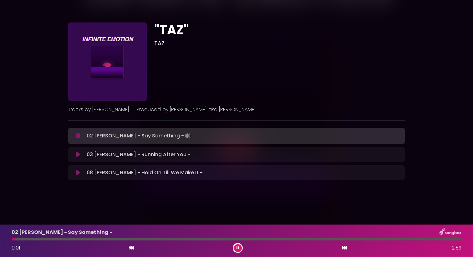 The width and height of the screenshot is (473, 257). I want to click on img: waveform4.gif, so click(188, 136).